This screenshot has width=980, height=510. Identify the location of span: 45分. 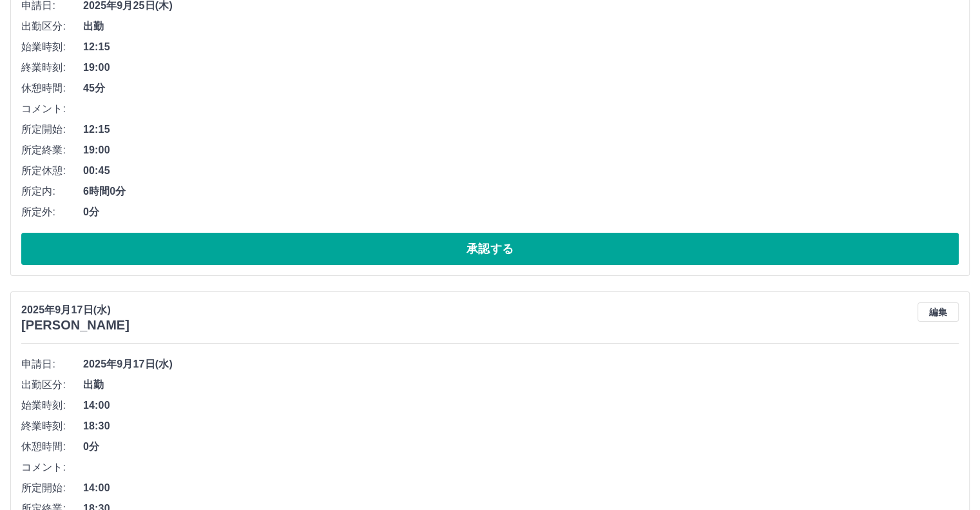
(521, 88).